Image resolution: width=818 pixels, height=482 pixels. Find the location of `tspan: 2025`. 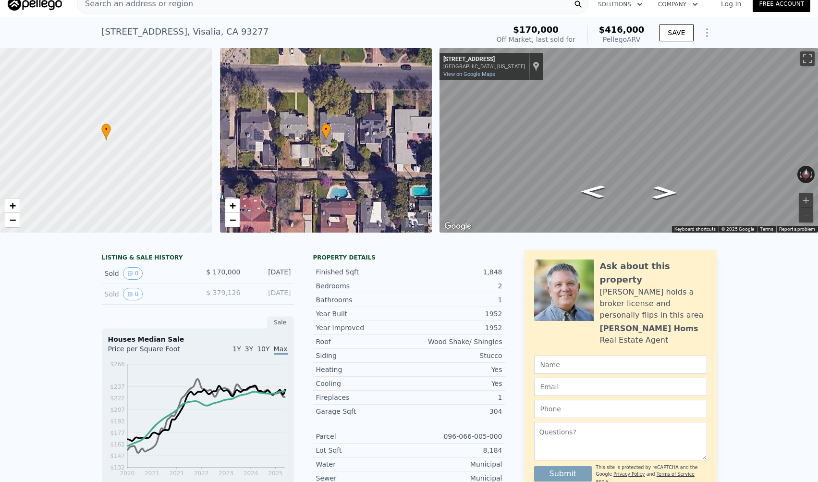

tspan: 2025 is located at coordinates (275, 473).